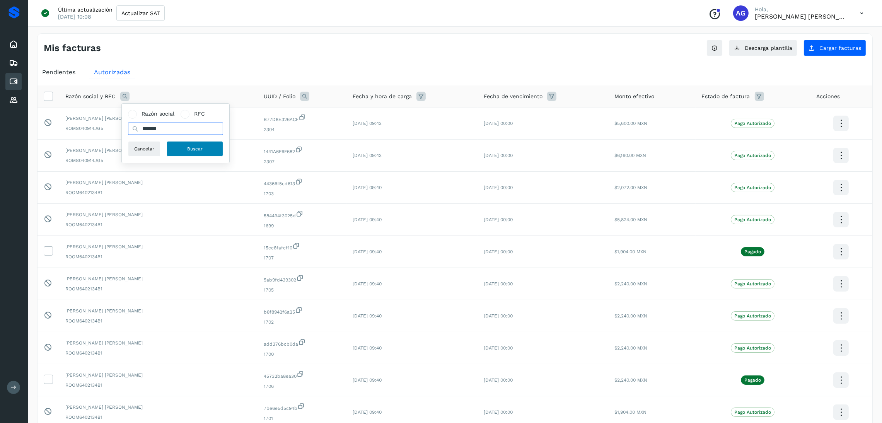 This screenshot has width=882, height=423. What do you see at coordinates (302, 118) in the screenshot?
I see `span: B77D8E326ACF` at bounding box center [302, 118].